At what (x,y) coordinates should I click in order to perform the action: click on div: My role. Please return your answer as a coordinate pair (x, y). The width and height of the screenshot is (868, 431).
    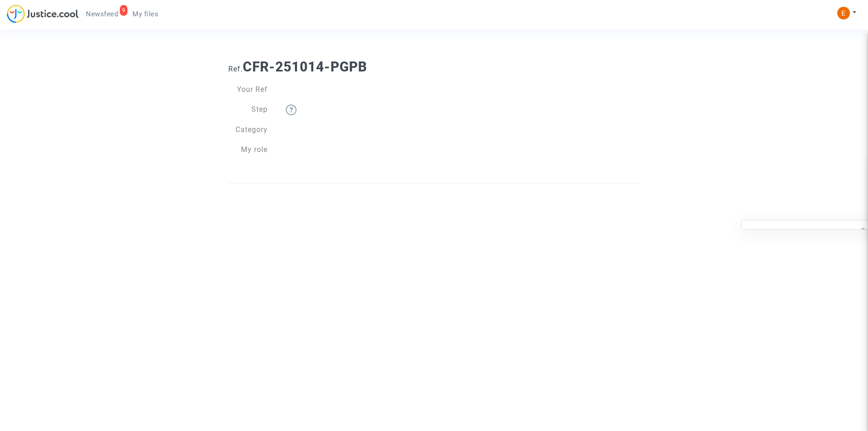
    Looking at the image, I should click on (248, 150).